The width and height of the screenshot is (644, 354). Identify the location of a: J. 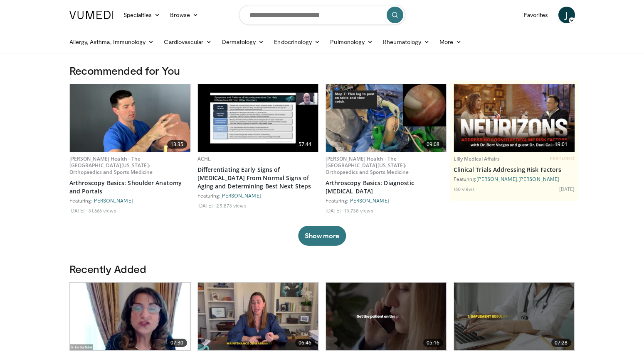
(567, 15).